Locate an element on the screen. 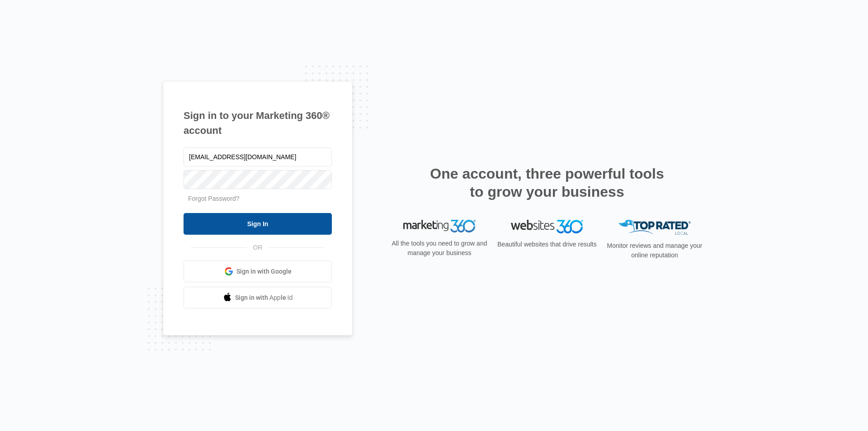 The width and height of the screenshot is (868, 431). img: Websites 360 is located at coordinates (547, 226).